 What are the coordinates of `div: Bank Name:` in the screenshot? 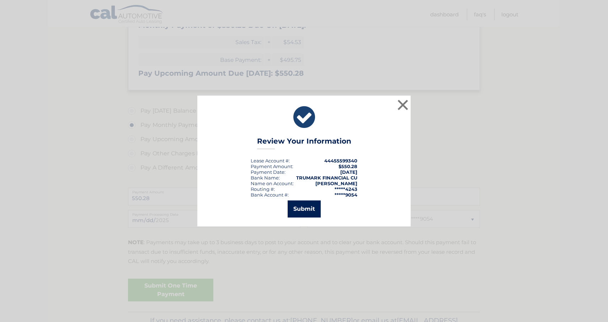 It's located at (265, 178).